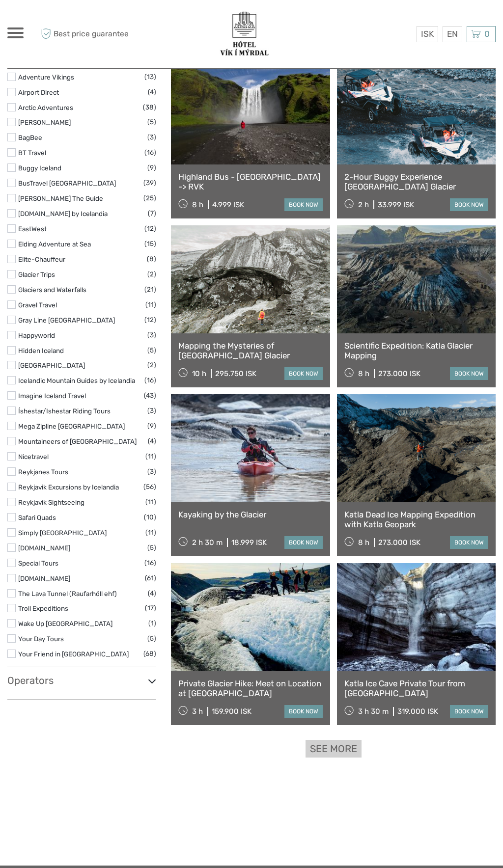 This screenshot has width=503, height=868. What do you see at coordinates (46, 77) in the screenshot?
I see `a: Adventure Vikings` at bounding box center [46, 77].